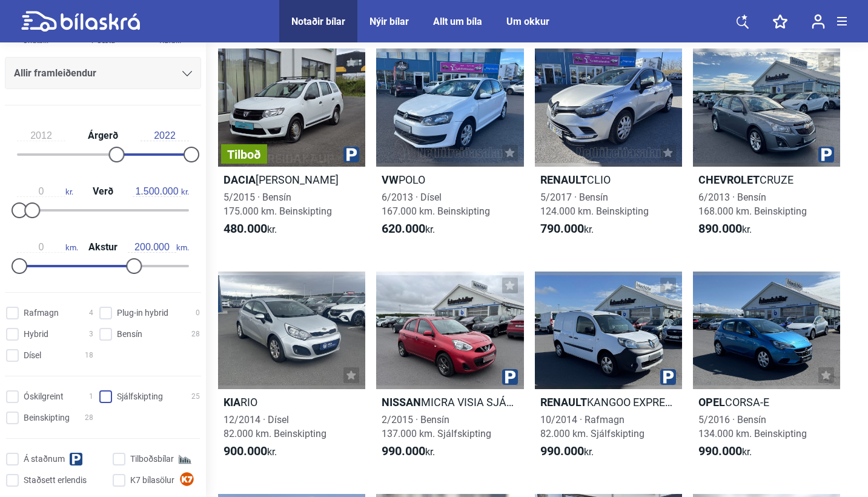 Image resolution: width=868 pixels, height=497 pixels. What do you see at coordinates (152, 459) in the screenshot?
I see `span: Tilboðsbílar` at bounding box center [152, 459].